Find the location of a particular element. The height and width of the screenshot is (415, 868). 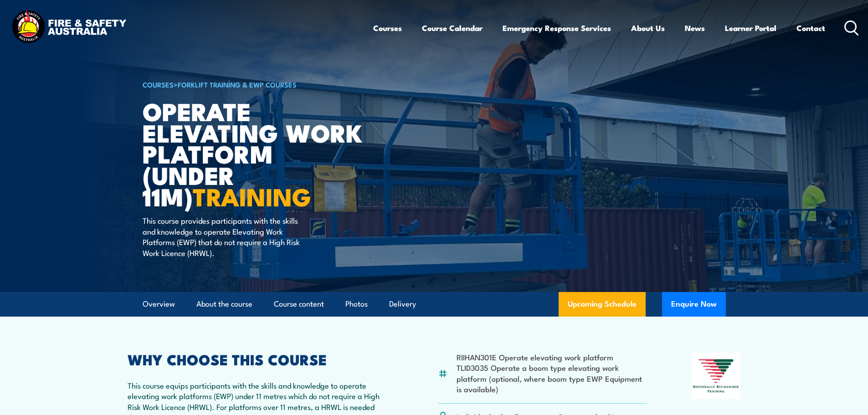

a: Learner Portal is located at coordinates (750, 28).